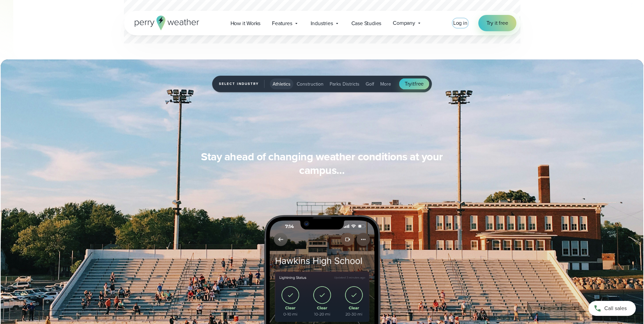 This screenshot has width=644, height=324. What do you see at coordinates (460, 23) in the screenshot?
I see `span: Log in` at bounding box center [460, 23].